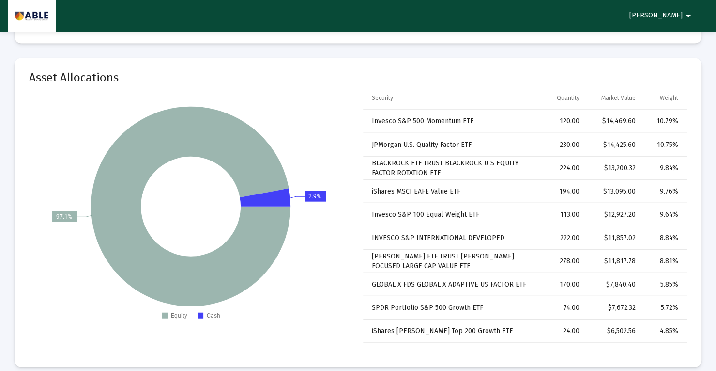 This screenshot has height=371, width=716. Describe the element at coordinates (614, 191) in the screenshot. I see `td: $13,095.00` at that location.